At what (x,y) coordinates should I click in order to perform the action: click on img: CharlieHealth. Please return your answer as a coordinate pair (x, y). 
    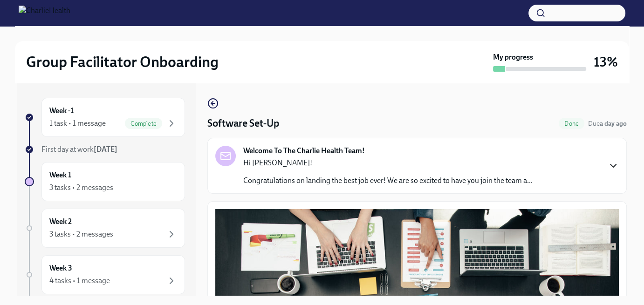
    Looking at the image, I should click on (45, 13).